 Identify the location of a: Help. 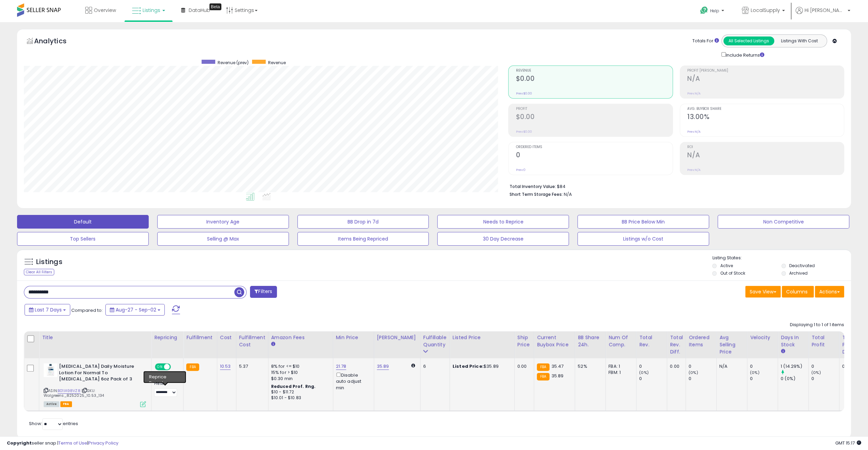
(713, 11).